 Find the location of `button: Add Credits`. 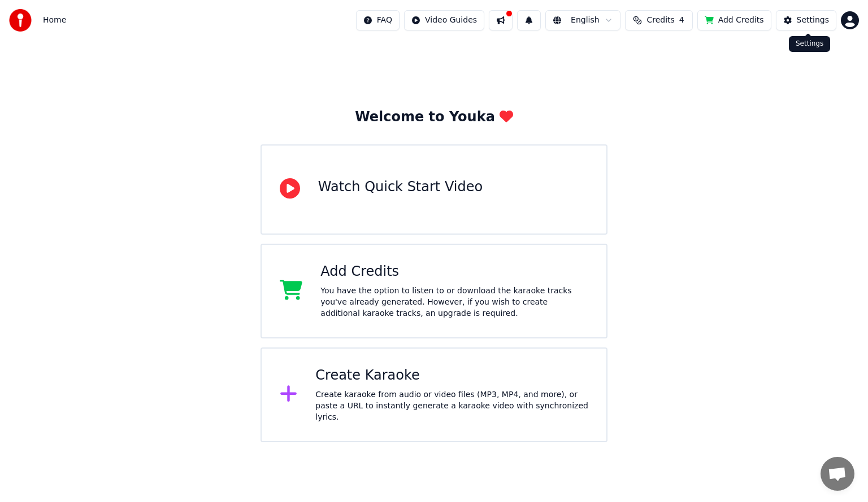

button: Add Credits is located at coordinates (734, 20).